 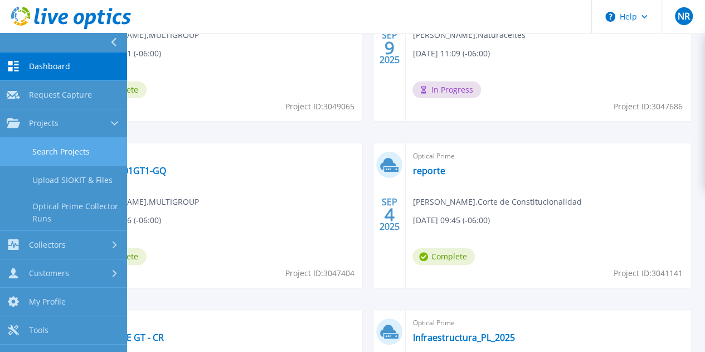 What do you see at coordinates (50, 66) in the screenshot?
I see `span: Dashboard` at bounding box center [50, 66].